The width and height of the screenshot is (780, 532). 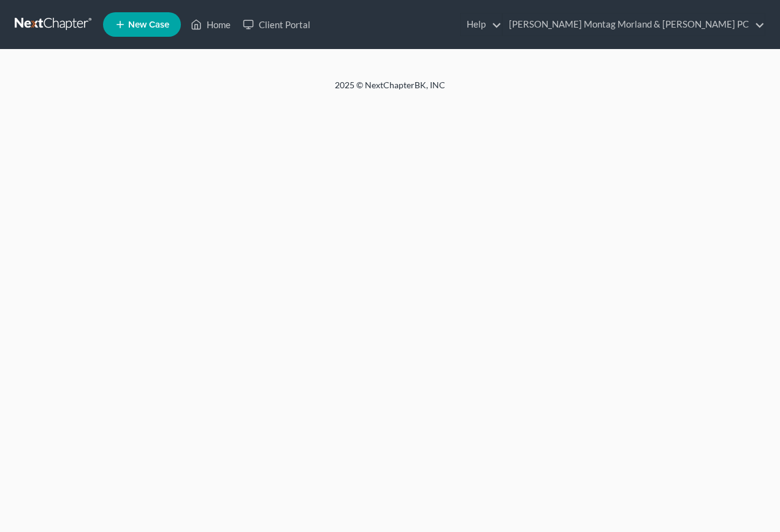 What do you see at coordinates (481, 24) in the screenshot?
I see `a: Help` at bounding box center [481, 24].